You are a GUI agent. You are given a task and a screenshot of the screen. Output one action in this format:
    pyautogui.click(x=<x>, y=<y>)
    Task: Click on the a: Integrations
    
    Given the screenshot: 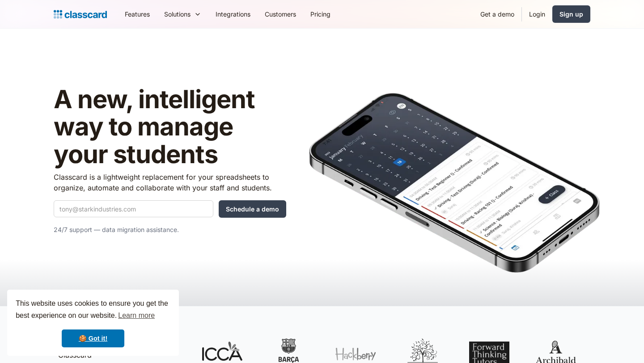 What is the action you would take?
    pyautogui.click(x=233, y=14)
    